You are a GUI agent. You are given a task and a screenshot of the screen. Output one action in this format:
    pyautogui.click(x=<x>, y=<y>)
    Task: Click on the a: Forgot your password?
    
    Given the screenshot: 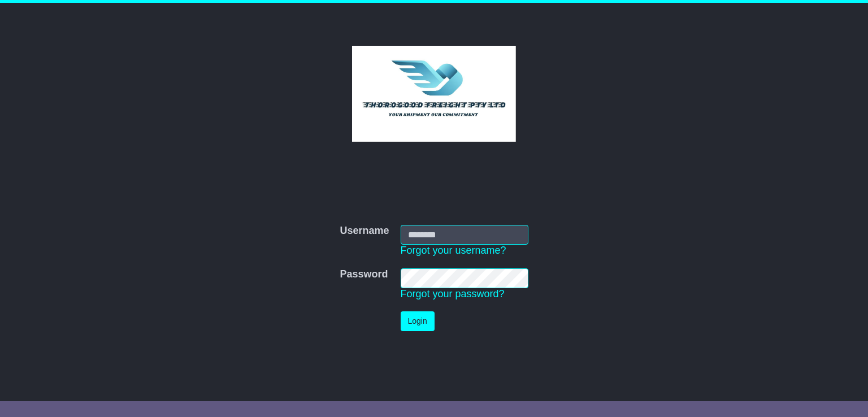 What is the action you would take?
    pyautogui.click(x=453, y=294)
    